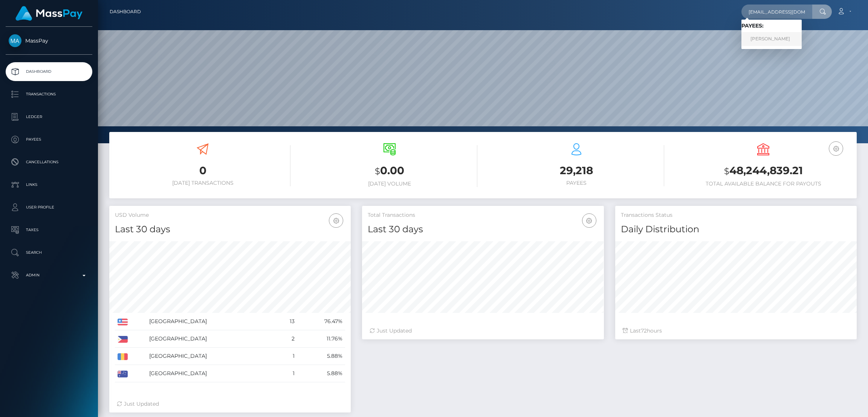 This screenshot has width=868, height=417. Describe the element at coordinates (15, 41) in the screenshot. I see `img: MassPay` at that location.